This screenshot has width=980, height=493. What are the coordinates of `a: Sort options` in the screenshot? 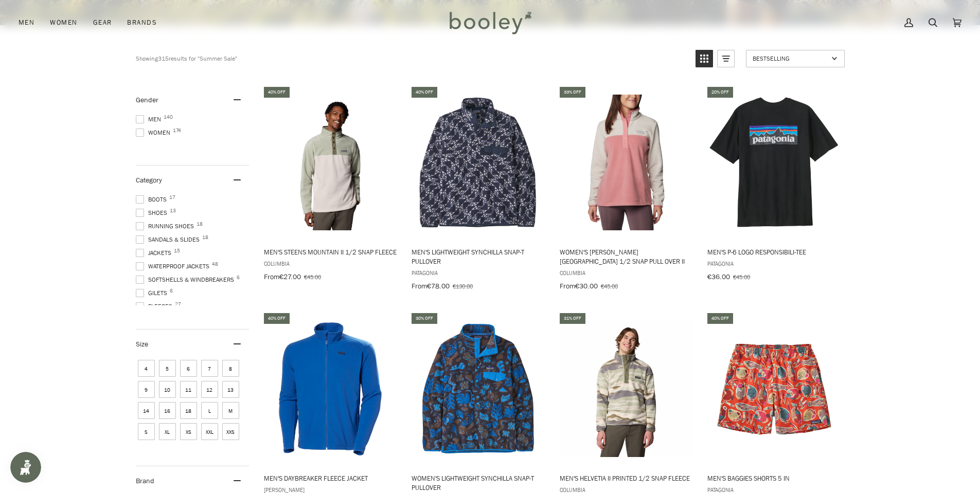 It's located at (795, 58).